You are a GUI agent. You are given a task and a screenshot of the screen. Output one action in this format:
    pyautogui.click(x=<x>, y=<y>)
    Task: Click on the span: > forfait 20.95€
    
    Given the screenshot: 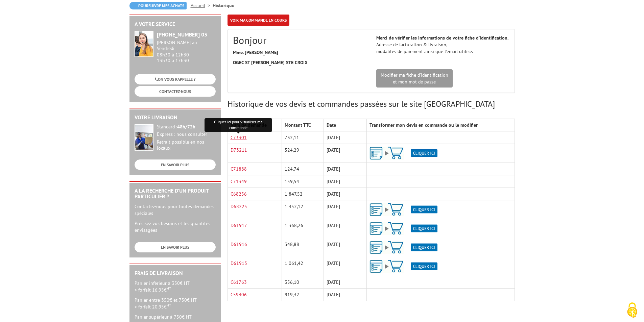 What is the action you would take?
    pyautogui.click(x=152, y=307)
    